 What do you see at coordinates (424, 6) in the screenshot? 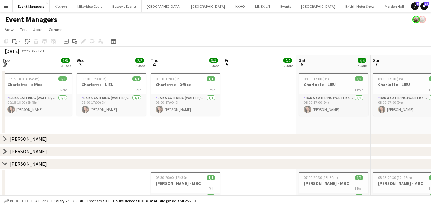
I see `a: 13` at bounding box center [424, 6].